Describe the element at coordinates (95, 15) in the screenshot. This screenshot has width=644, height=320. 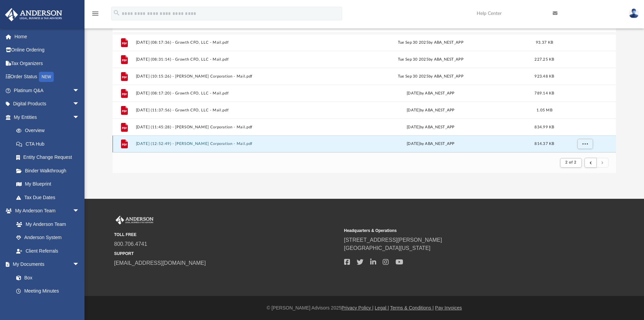
I see `a: menu` at that location.